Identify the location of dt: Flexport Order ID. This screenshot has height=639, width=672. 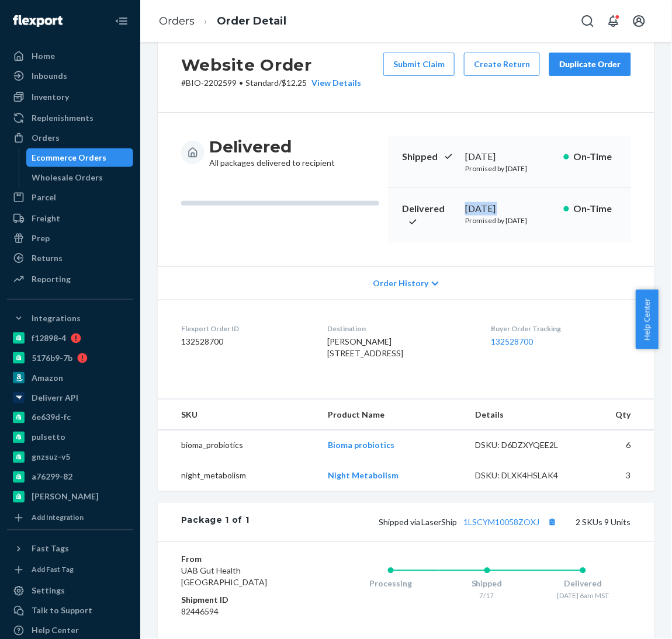
(245, 328).